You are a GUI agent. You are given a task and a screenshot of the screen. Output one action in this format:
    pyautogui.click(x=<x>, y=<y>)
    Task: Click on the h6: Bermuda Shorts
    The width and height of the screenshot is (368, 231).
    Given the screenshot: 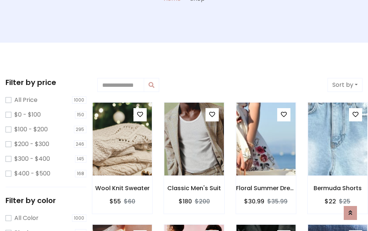 What is the action you would take?
    pyautogui.click(x=337, y=188)
    